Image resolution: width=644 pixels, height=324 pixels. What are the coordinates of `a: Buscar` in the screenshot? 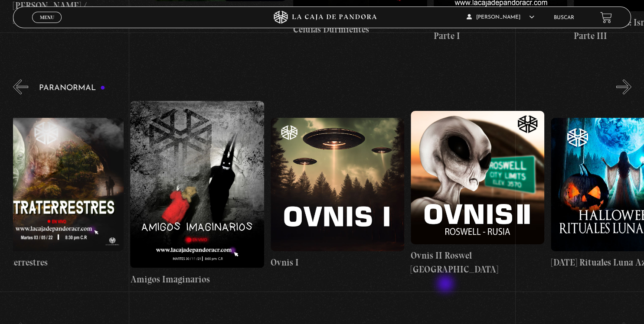 It's located at (563, 18).